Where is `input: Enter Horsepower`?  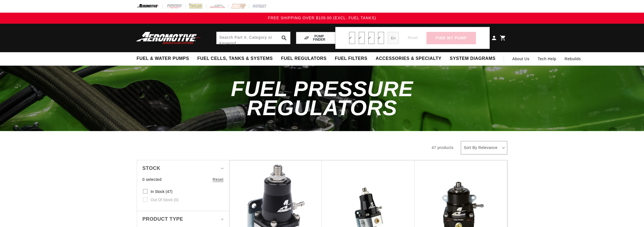
input: Enter Horsepower is located at coordinates (393, 38).